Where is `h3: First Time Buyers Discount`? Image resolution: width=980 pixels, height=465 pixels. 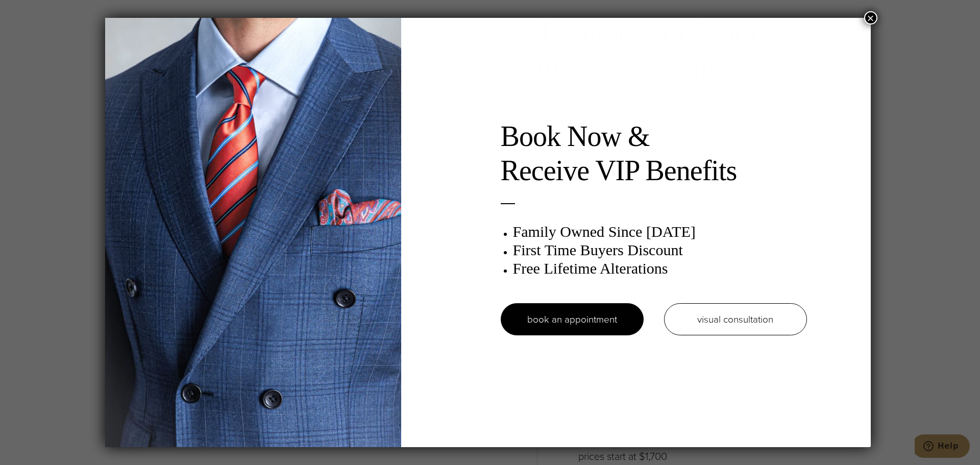 h3: First Time Buyers Discount is located at coordinates (660, 250).